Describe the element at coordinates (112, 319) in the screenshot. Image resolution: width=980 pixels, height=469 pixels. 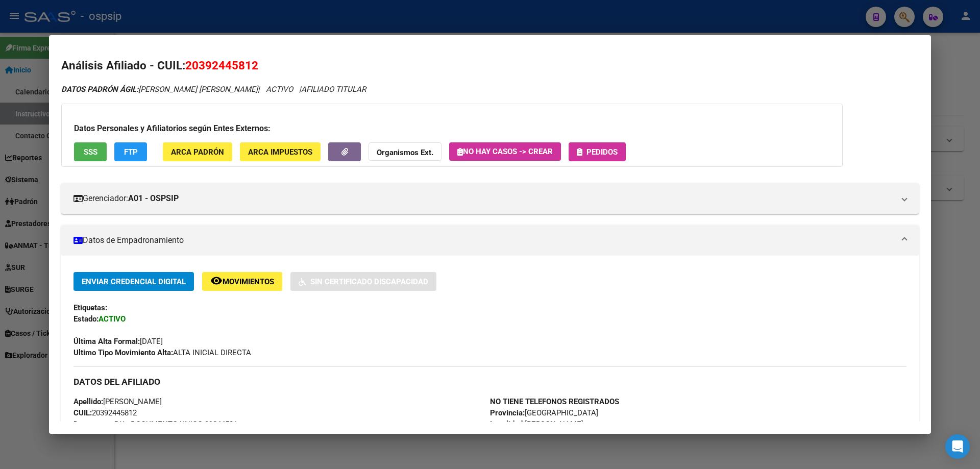
I see `strong: ACTIVO` at that location.